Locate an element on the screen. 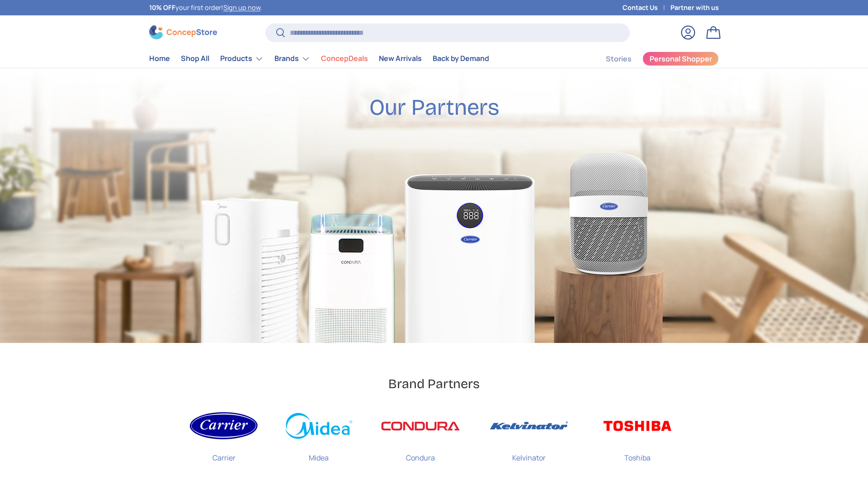  a: Shop All is located at coordinates (195, 58).